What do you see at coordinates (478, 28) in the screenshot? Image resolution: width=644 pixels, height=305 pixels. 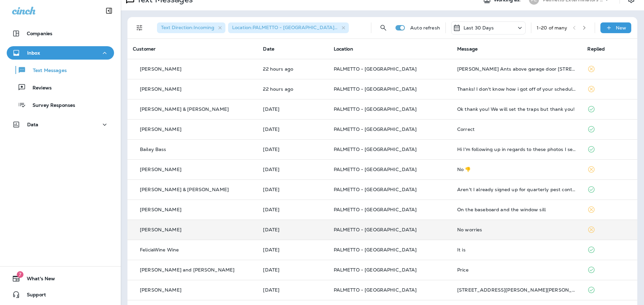 I see `p: Last 30 Days` at bounding box center [478, 28].